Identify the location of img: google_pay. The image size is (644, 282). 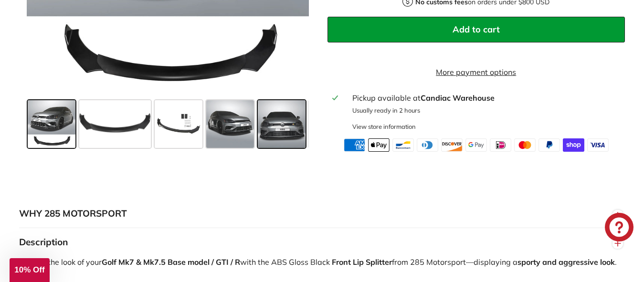
(476, 145).